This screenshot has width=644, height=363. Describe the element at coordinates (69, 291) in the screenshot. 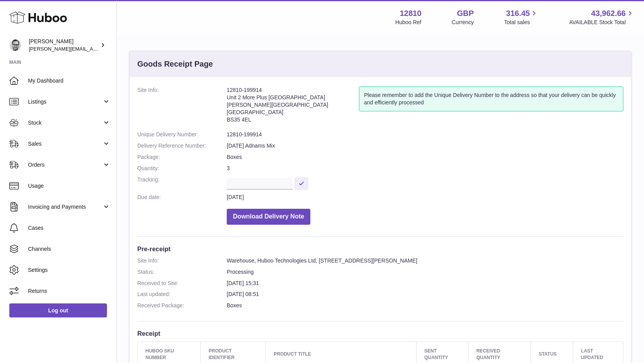

I see `span: Returns` at that location.